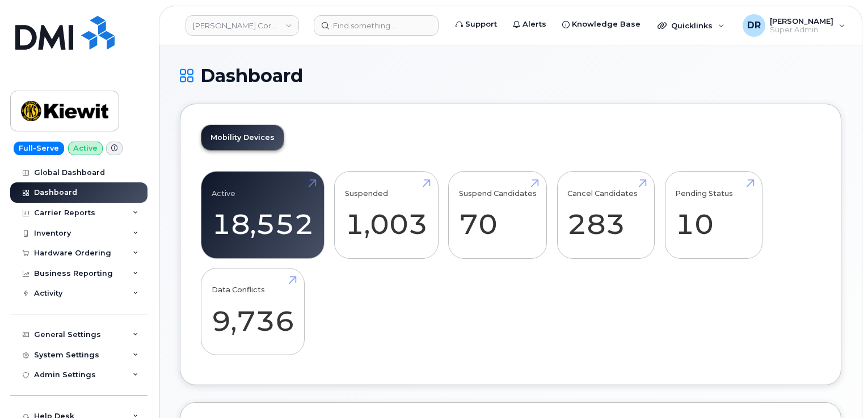  What do you see at coordinates (262, 215) in the screenshot?
I see `a: Active 18,552` at bounding box center [262, 215].